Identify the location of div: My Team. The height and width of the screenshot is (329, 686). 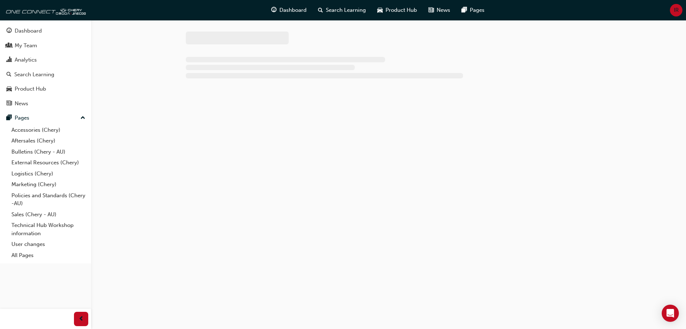
(26, 45).